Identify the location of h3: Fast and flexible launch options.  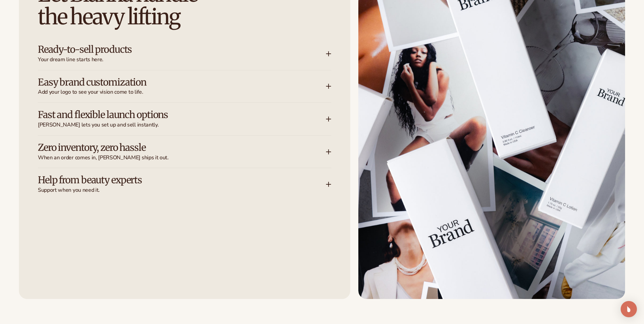
(172, 115).